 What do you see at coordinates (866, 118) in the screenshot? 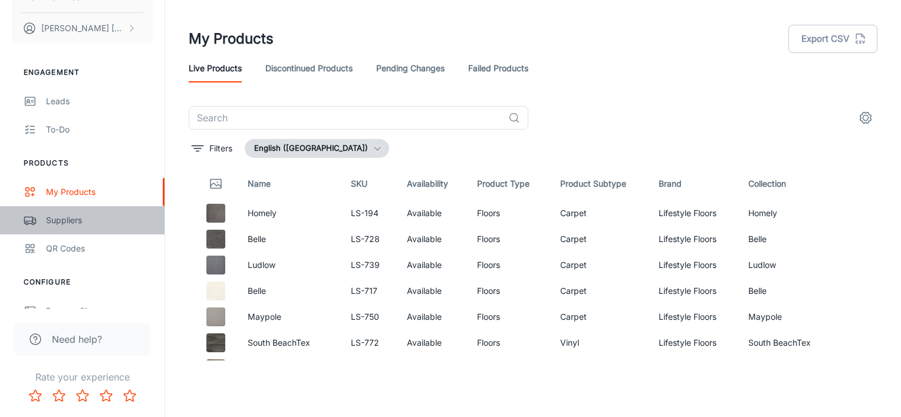
I see `button: settings` at bounding box center [866, 118].